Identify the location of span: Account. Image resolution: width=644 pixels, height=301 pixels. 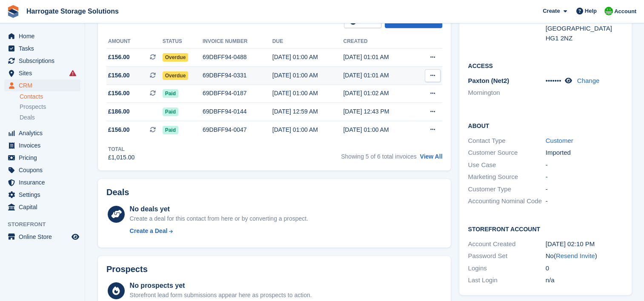
(625, 12).